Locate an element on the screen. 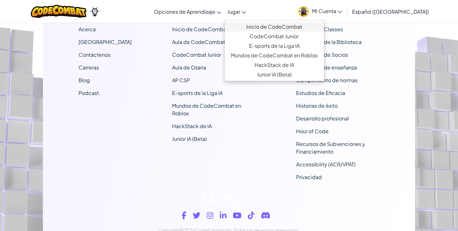 The image size is (458, 231). a: Historias de éxito is located at coordinates (317, 105).